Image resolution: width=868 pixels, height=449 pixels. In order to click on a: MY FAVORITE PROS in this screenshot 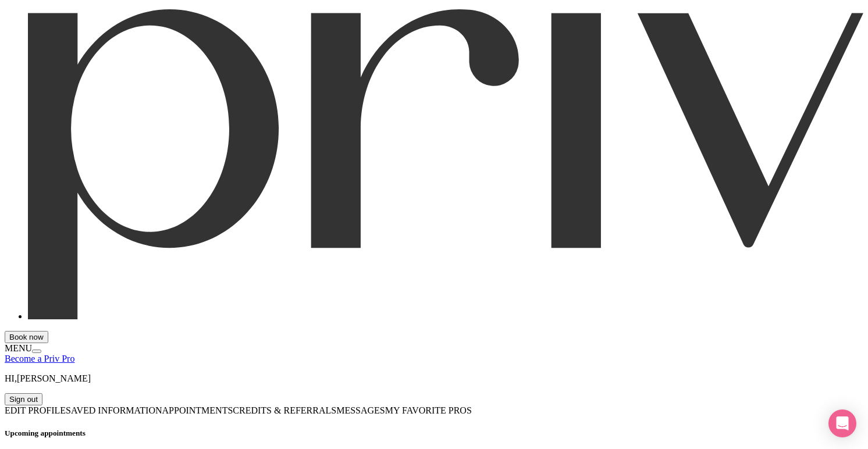, I will do `click(428, 411)`.